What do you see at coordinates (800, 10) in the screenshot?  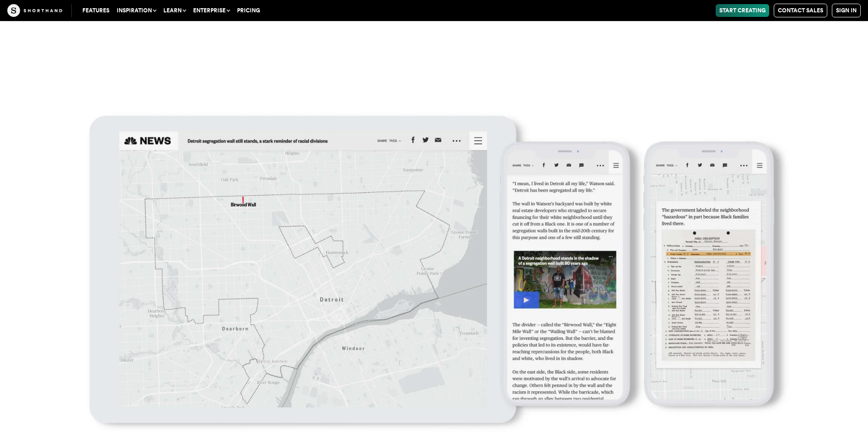 I see `a: Contact Sales` at bounding box center [800, 10].